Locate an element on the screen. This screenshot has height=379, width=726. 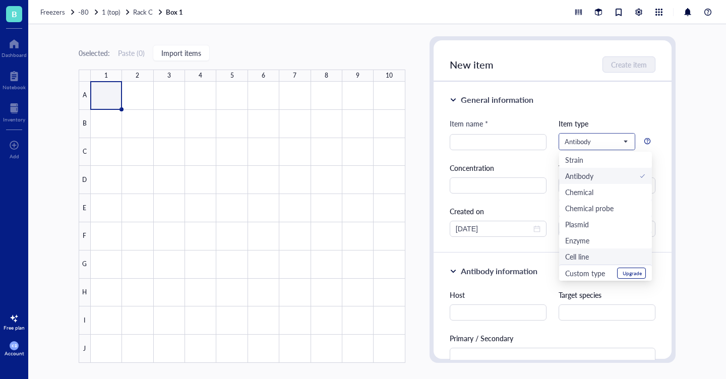
div: I is located at coordinates (85, 321).